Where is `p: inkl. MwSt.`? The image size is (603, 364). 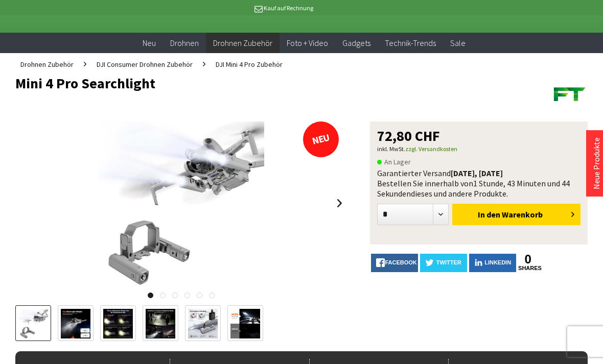 p: inkl. MwSt. is located at coordinates (479, 149).